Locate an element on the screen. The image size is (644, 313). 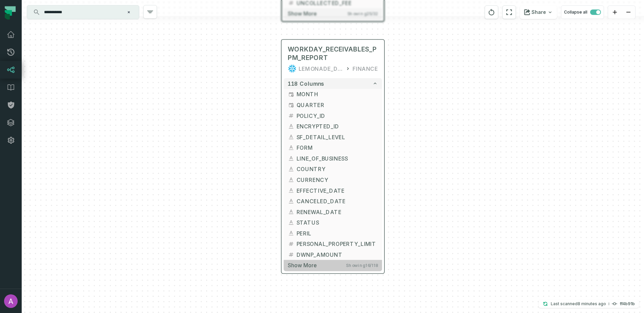
span: PERIL is located at coordinates (338, 233).